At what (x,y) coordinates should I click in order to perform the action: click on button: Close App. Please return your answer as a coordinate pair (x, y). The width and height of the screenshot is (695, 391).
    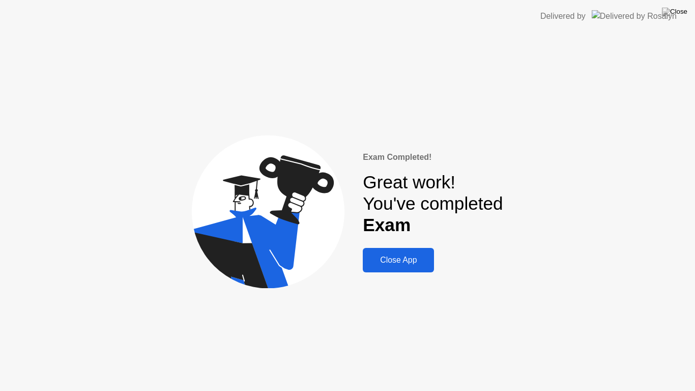
    Looking at the image, I should click on (398, 260).